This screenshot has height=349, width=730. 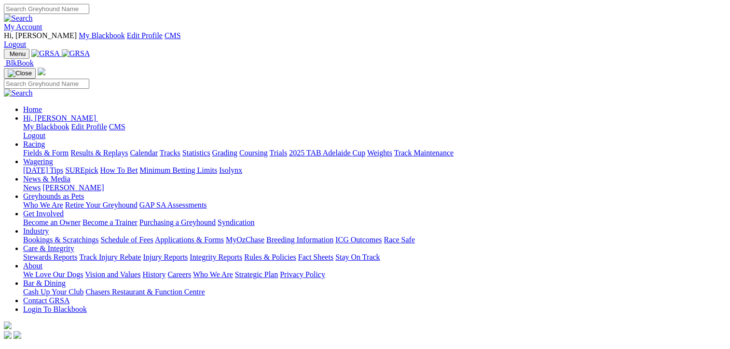 What do you see at coordinates (375, 223) in the screenshot?
I see `div: Get Involved` at bounding box center [375, 223].